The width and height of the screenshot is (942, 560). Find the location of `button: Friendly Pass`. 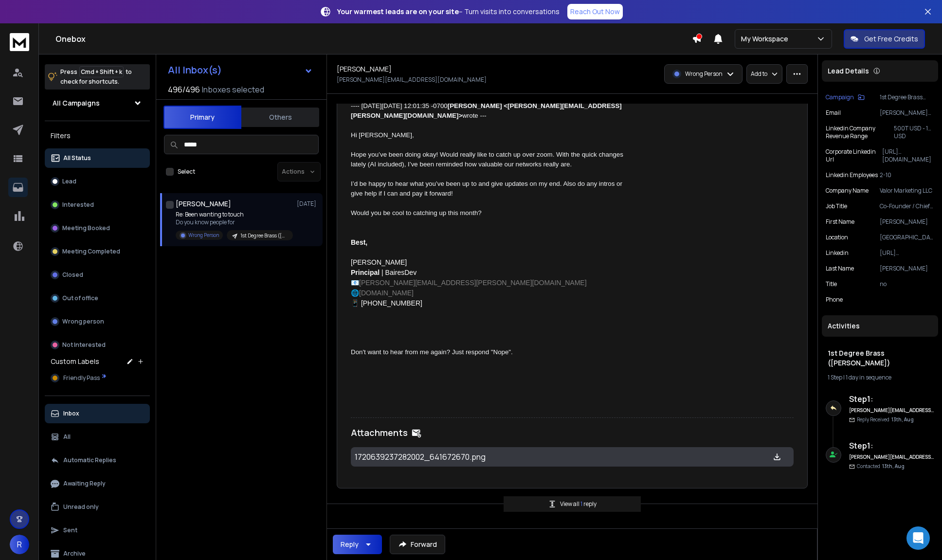

button: Friendly Pass is located at coordinates (97, 378).